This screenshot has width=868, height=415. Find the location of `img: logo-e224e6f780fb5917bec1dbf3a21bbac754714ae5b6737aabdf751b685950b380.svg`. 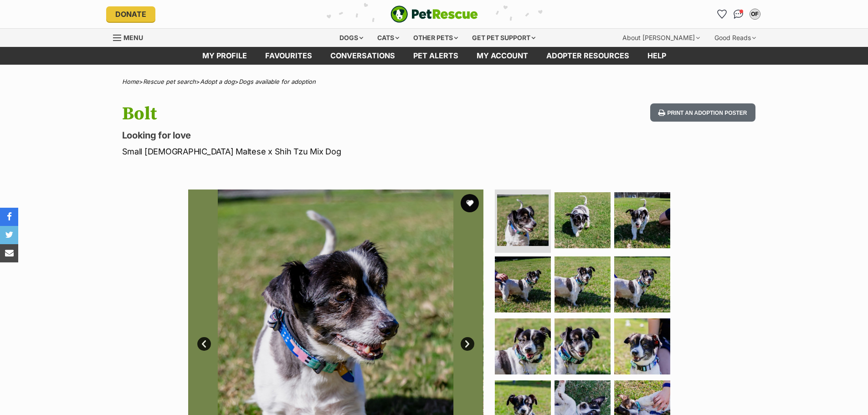

img: logo-e224e6f780fb5917bec1dbf3a21bbac754714ae5b6737aabdf751b685950b380.svg is located at coordinates (434, 14).